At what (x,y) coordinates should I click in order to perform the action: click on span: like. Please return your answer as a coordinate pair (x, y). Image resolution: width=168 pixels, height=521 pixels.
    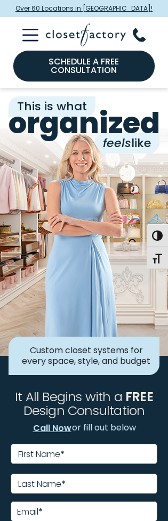
    Looking at the image, I should click on (127, 143).